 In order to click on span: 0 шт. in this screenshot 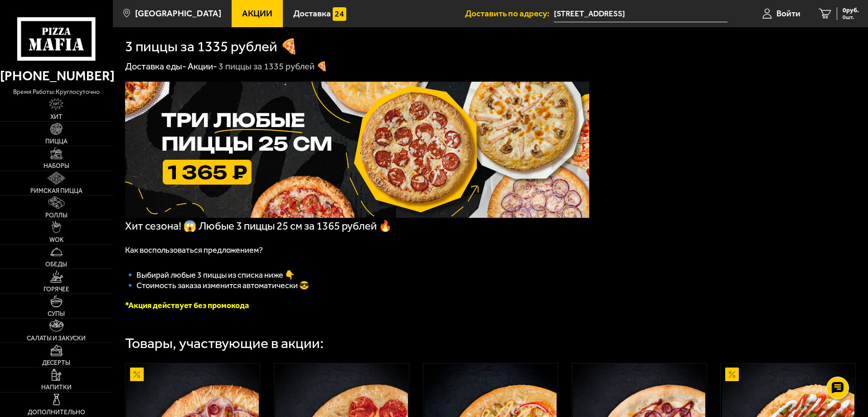, I will do `click(851, 17)`.